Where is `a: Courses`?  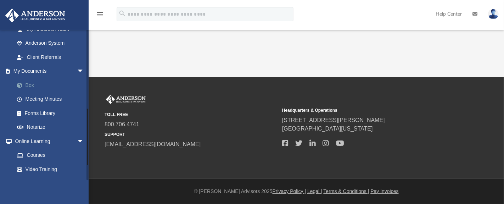
a: Courses is located at coordinates (50, 155).